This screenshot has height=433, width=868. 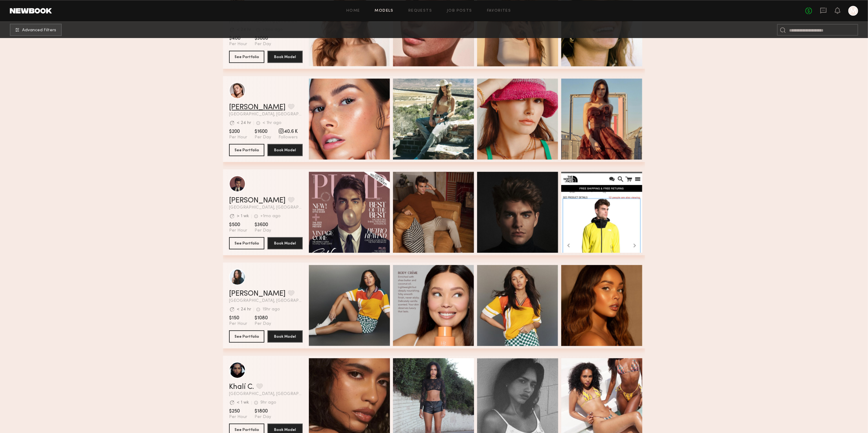 I want to click on div: +1mo ago, so click(x=271, y=216).